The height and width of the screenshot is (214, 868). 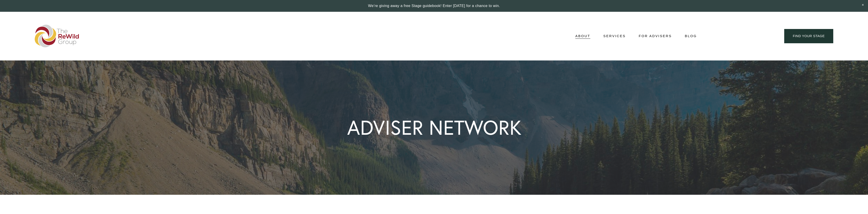 What do you see at coordinates (655, 36) in the screenshot?
I see `a: For Advisers` at bounding box center [655, 36].